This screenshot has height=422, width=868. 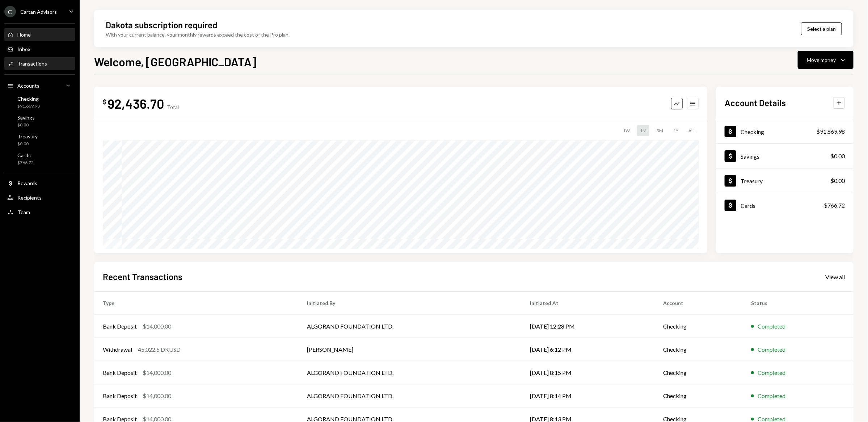 What do you see at coordinates (588, 303) in the screenshot?
I see `th: Initiated At` at bounding box center [588, 303].